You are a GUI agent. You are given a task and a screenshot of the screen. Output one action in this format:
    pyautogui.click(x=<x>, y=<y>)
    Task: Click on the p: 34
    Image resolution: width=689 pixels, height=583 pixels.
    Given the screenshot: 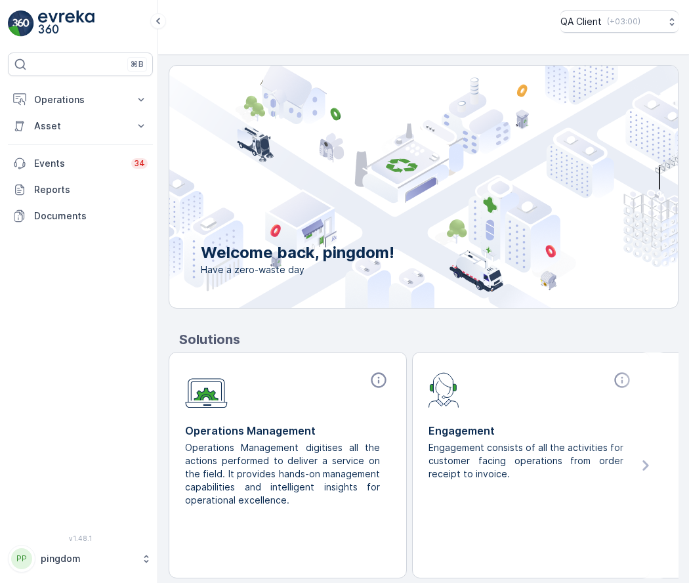 What is the action you would take?
    pyautogui.click(x=139, y=163)
    